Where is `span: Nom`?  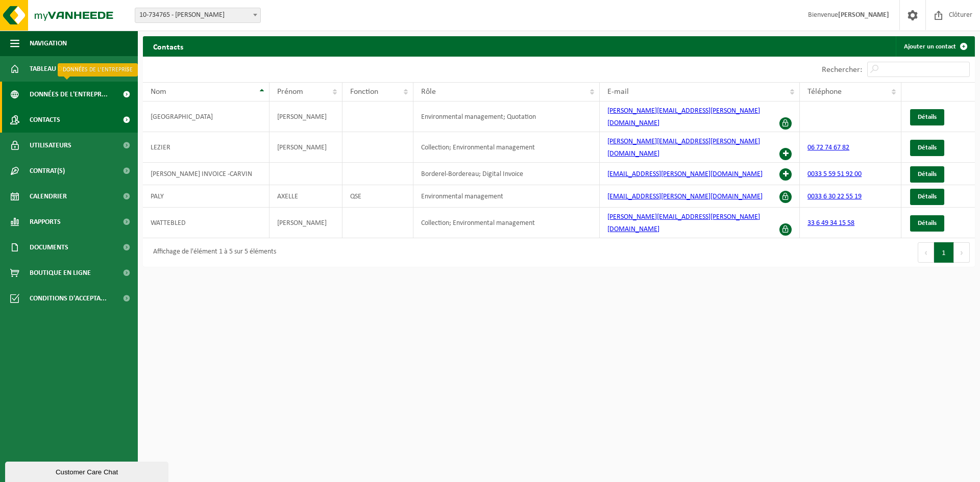
span: Nom is located at coordinates (158, 92).